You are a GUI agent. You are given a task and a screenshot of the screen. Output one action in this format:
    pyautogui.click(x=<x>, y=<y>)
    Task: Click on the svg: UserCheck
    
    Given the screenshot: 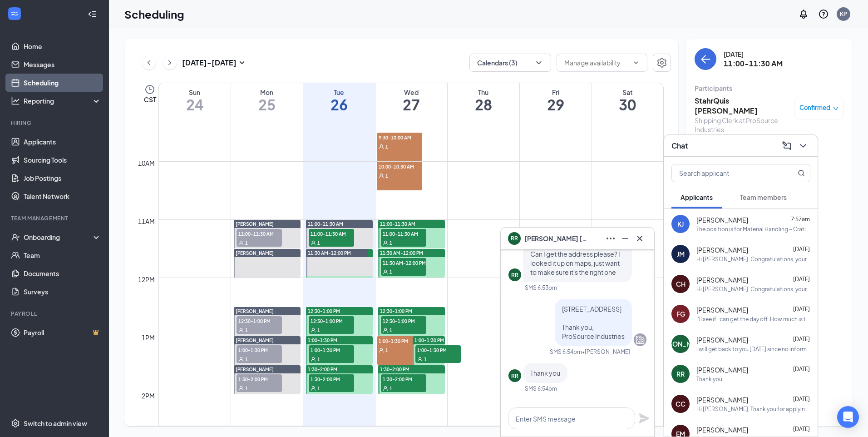 What is the action you would take?
    pyautogui.click(x=16, y=237)
    